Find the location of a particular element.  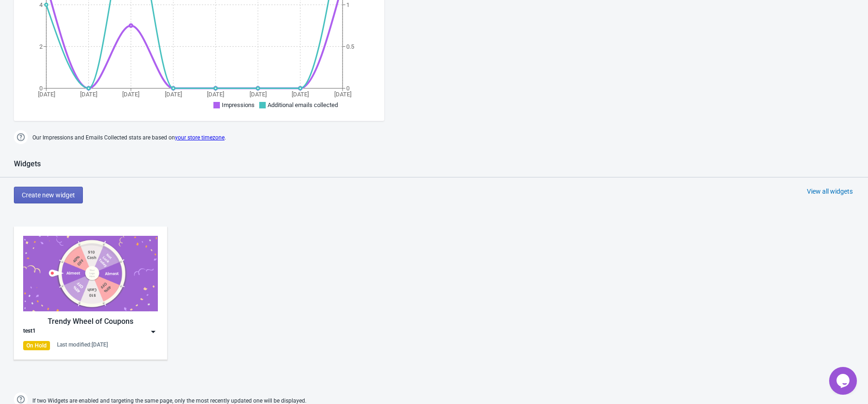

span: Impressions is located at coordinates (238, 104).